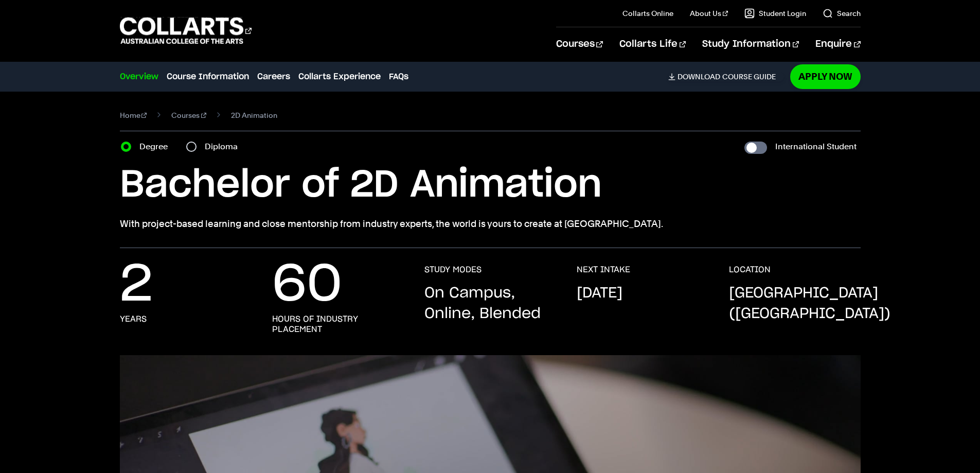 Image resolution: width=980 pixels, height=473 pixels. I want to click on a: DownloadCourse Guide, so click(726, 77).